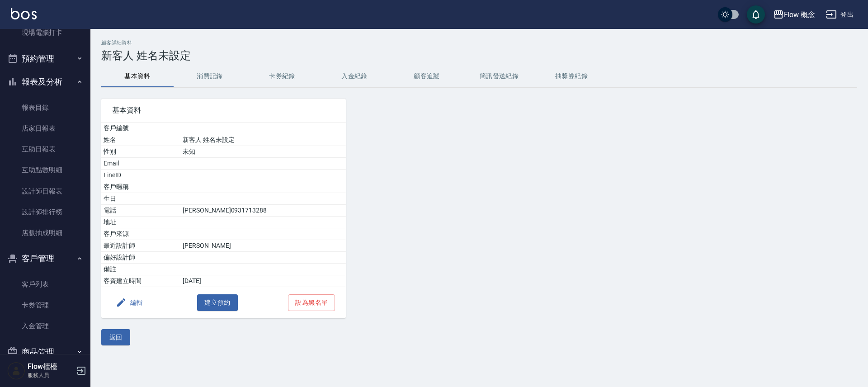  I want to click on button: 抽獎券紀錄, so click(572, 76).